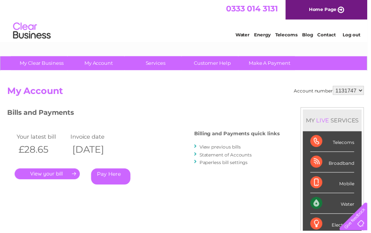  What do you see at coordinates (100, 64) in the screenshot?
I see `a: My Account` at bounding box center [100, 64].